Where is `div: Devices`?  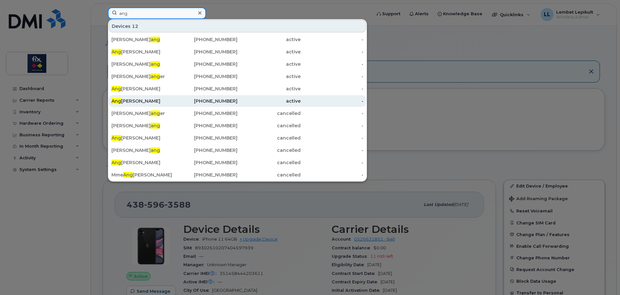 div: Devices is located at coordinates (238, 26).